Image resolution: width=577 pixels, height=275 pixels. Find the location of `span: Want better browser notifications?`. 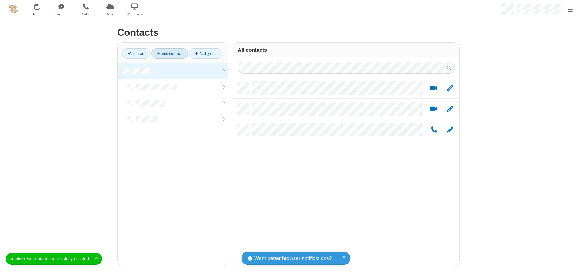

span: Want better browser notifications? is located at coordinates (293, 259).